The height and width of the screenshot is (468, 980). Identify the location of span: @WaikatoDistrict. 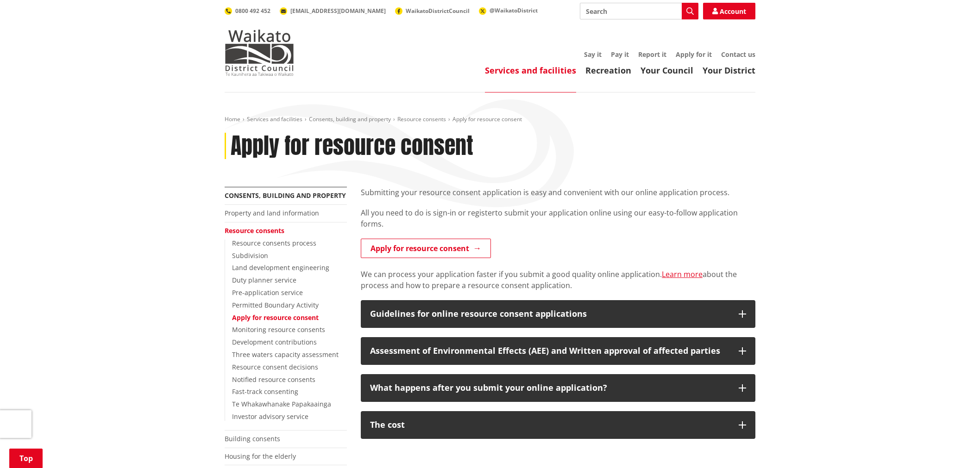
(513, 10).